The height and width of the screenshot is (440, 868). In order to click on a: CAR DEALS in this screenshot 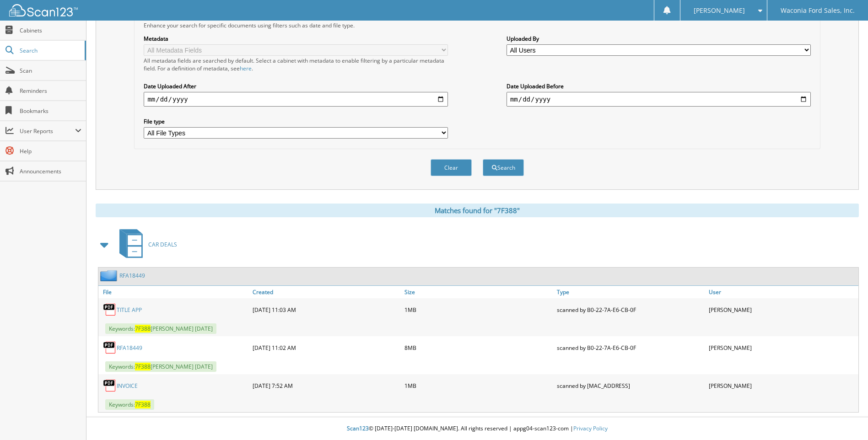, I will do `click(145, 244)`.